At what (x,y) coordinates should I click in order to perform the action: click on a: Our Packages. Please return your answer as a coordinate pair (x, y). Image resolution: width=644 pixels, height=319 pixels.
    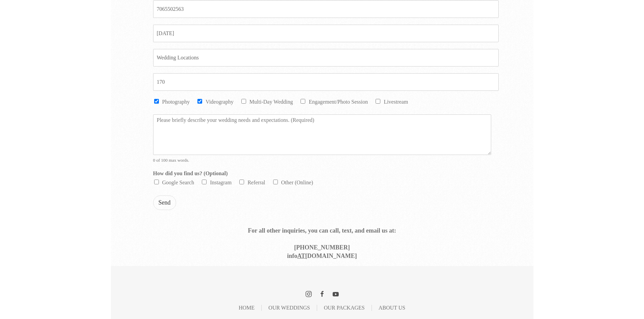
    Looking at the image, I should click on (344, 308).